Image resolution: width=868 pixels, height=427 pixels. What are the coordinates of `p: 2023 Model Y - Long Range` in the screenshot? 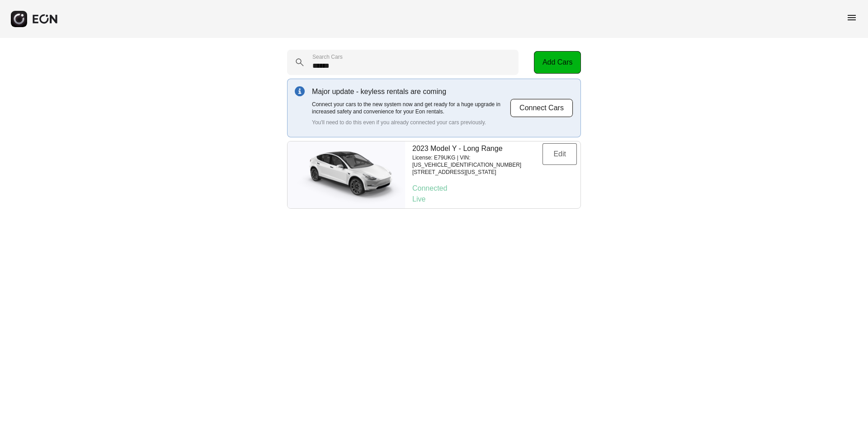 It's located at (478, 149).